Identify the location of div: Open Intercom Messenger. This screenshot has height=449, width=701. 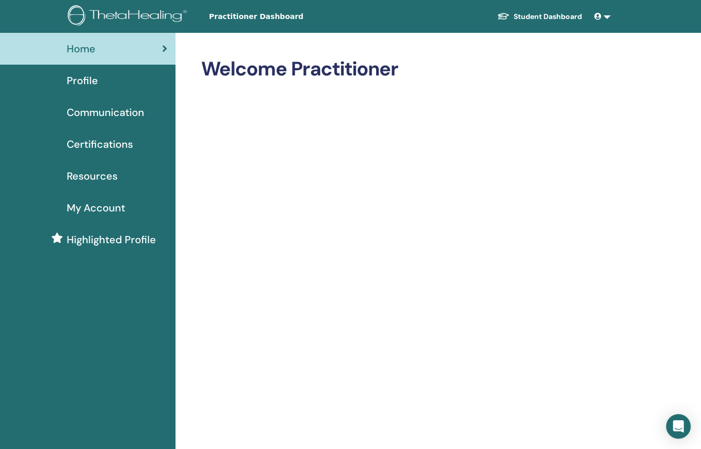
(678, 426).